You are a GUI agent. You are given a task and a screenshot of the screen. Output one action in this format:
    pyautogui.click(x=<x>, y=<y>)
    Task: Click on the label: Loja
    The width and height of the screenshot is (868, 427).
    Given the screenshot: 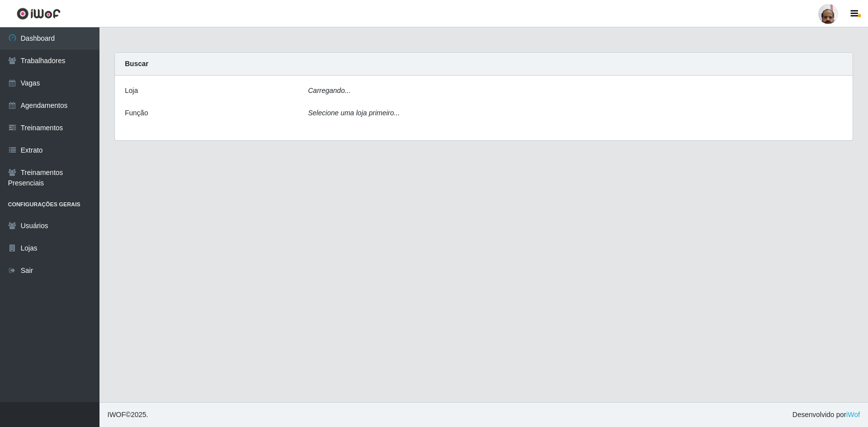 What is the action you would take?
    pyautogui.click(x=132, y=90)
    